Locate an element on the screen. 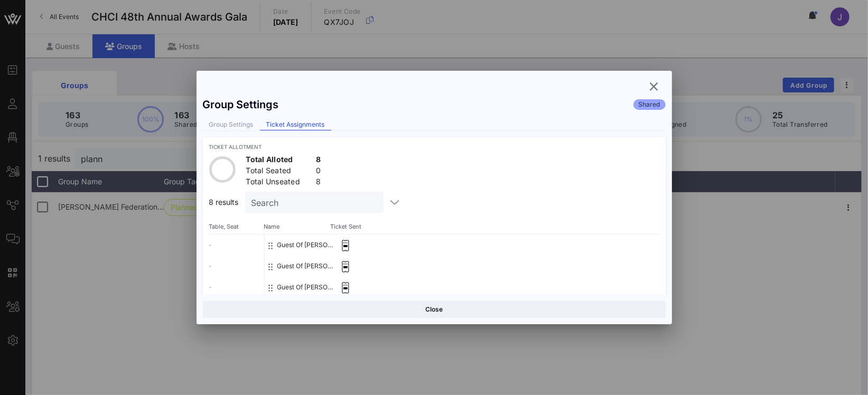  div: Total Seated is located at coordinates (279, 172).